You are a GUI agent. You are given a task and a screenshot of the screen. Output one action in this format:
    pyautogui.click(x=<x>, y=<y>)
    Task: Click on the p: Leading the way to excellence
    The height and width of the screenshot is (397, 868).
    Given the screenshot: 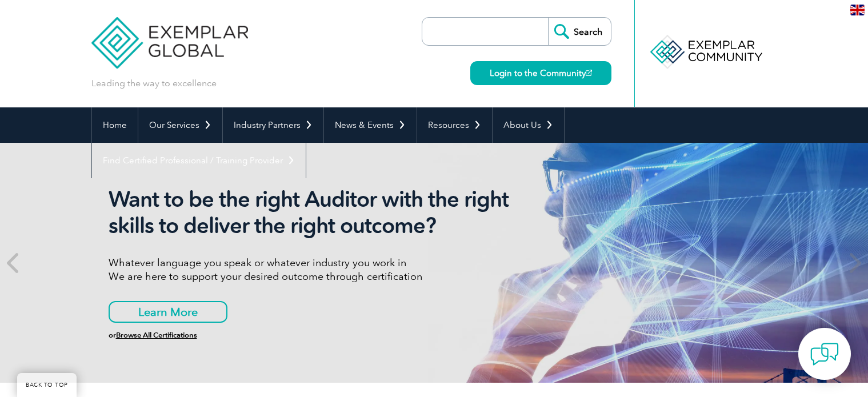 What is the action you would take?
    pyautogui.click(x=154, y=83)
    